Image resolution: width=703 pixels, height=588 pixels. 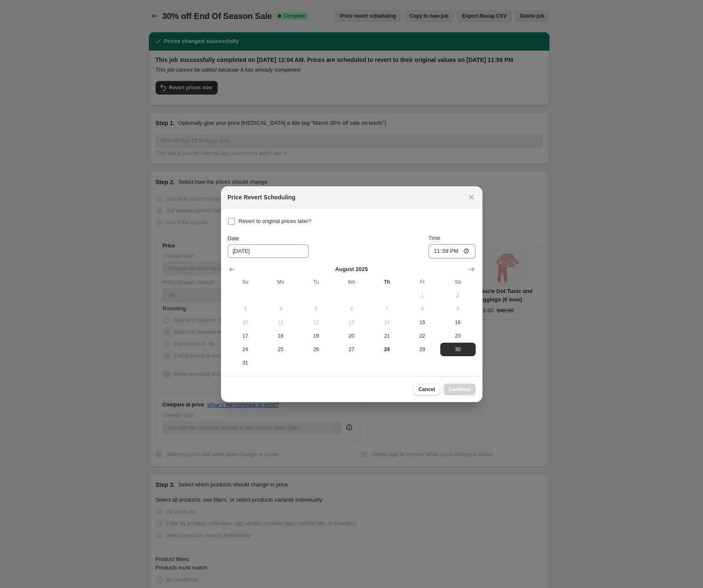 I want to click on button: Sunday August 17 2025, so click(x=245, y=336).